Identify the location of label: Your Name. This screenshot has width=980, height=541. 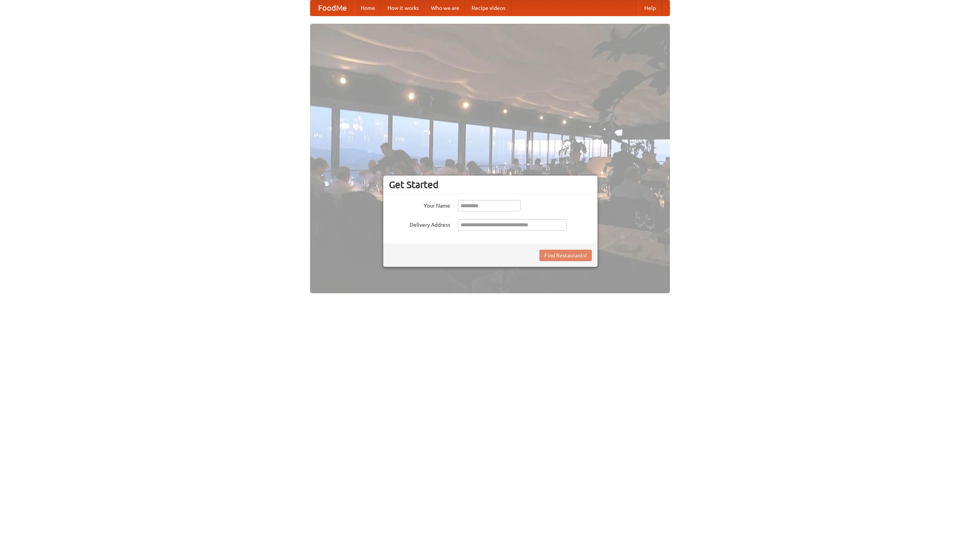
(419, 204).